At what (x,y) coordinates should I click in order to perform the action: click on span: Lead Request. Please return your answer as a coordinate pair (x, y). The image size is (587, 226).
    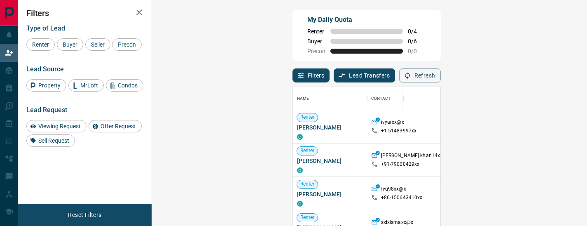
    Looking at the image, I should click on (47, 109).